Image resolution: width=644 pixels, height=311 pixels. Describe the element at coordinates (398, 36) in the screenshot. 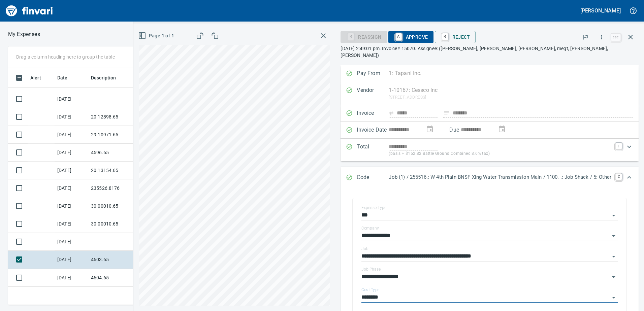

I see `a: A` at that location.